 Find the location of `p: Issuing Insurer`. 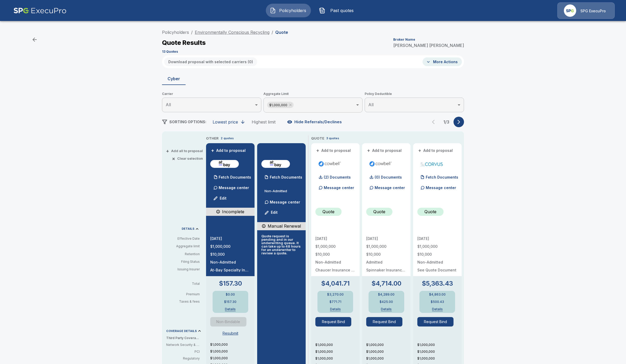

p: Issuing Insurer is located at coordinates (183, 269).